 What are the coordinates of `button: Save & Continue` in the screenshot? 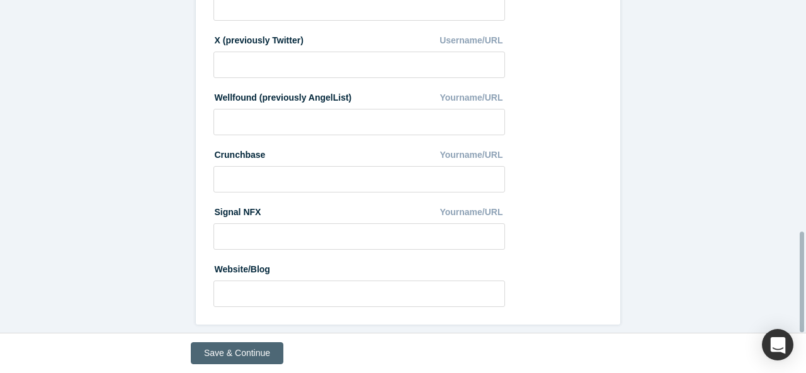 It's located at (237, 353).